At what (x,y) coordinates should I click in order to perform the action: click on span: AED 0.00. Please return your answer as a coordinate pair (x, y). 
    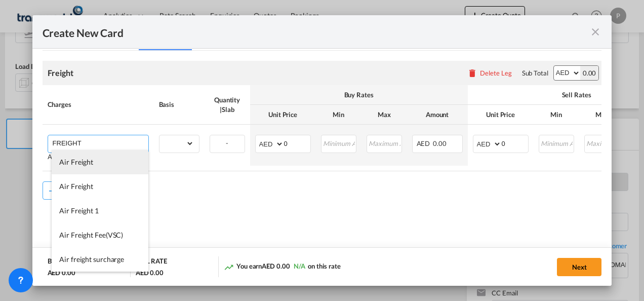
    Looking at the image, I should click on (275, 266).